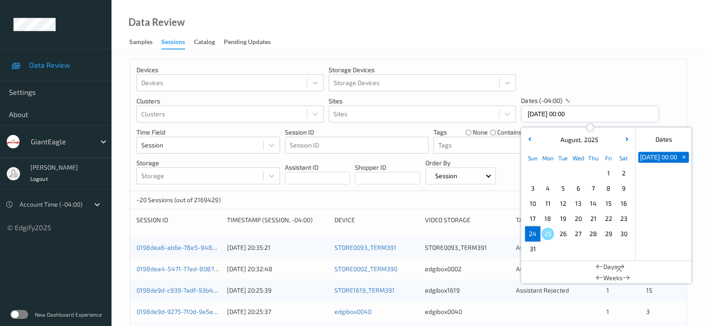 The height and width of the screenshot is (326, 705). What do you see at coordinates (563, 234) in the screenshot?
I see `div: Choose Tuesday August 26 of 2025` at bounding box center [563, 234].